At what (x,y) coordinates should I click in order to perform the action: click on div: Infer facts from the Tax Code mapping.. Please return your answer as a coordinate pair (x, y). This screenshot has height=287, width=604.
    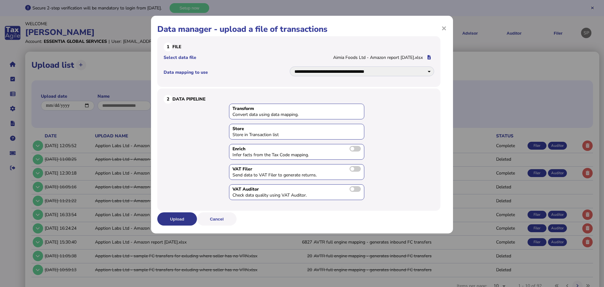
    Looking at the image, I should click on (280, 154).